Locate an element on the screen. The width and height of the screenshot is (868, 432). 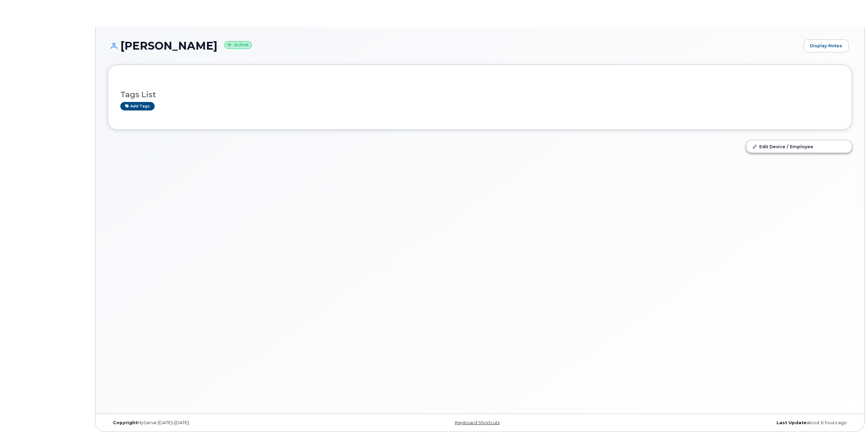
div: about 6 hours ago is located at coordinates (728, 423).